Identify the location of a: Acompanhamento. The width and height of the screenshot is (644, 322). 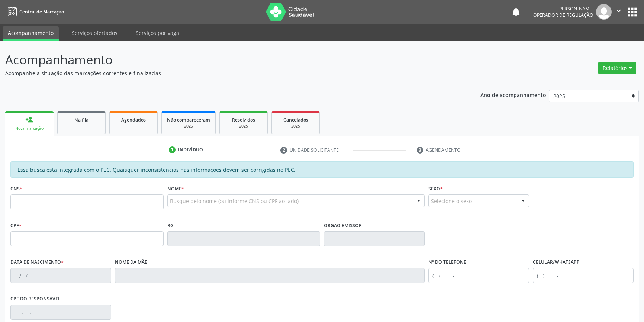
(31, 33).